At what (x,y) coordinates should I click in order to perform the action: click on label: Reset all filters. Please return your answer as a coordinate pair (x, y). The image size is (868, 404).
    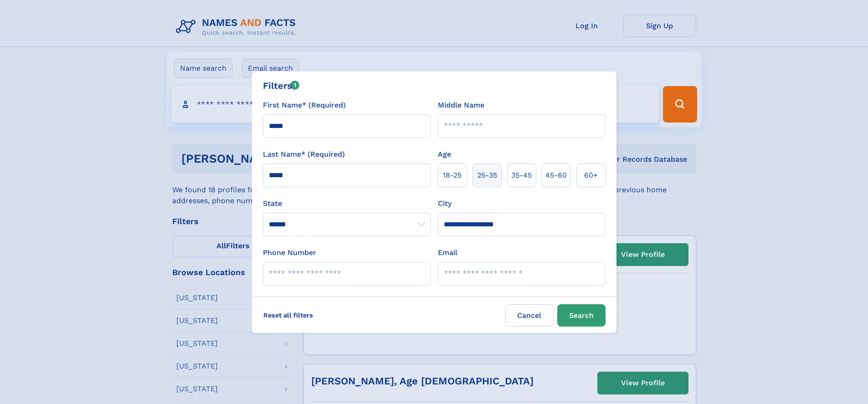
    Looking at the image, I should click on (288, 315).